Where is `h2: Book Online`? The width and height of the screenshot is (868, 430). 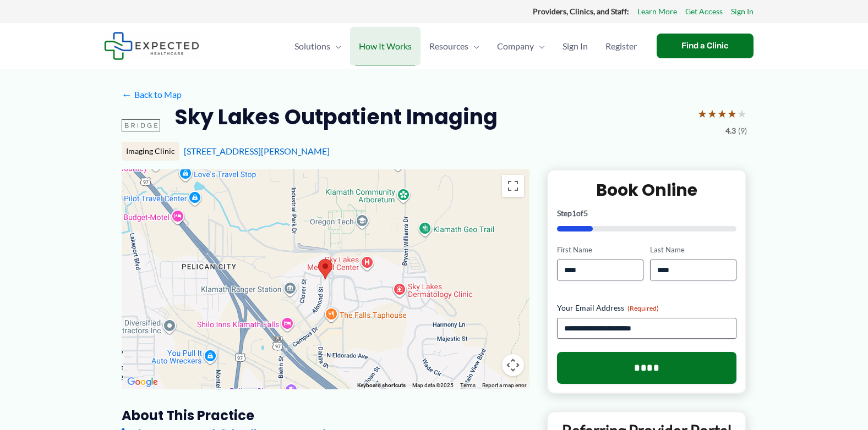
h2: Book Online is located at coordinates (647, 190).